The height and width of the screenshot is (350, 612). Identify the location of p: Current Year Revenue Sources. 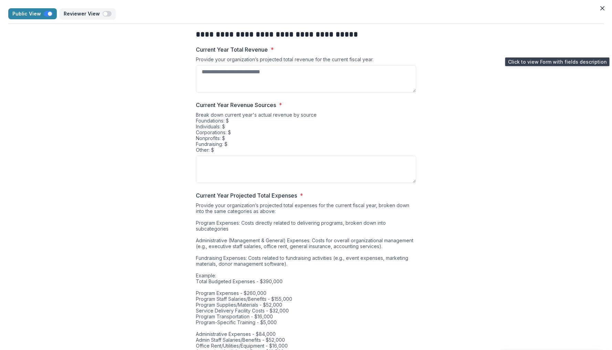
(236, 105).